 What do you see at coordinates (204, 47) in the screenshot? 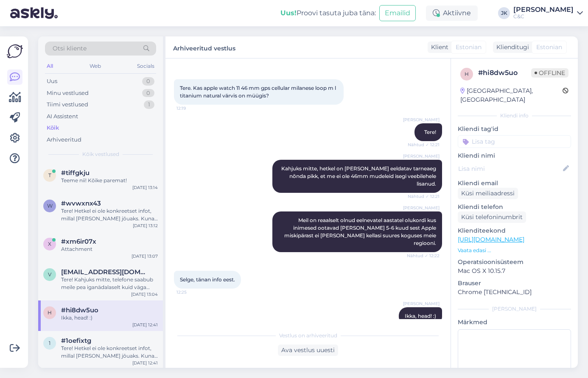
I see `label: Arhiveeritud vestlus` at bounding box center [204, 47].